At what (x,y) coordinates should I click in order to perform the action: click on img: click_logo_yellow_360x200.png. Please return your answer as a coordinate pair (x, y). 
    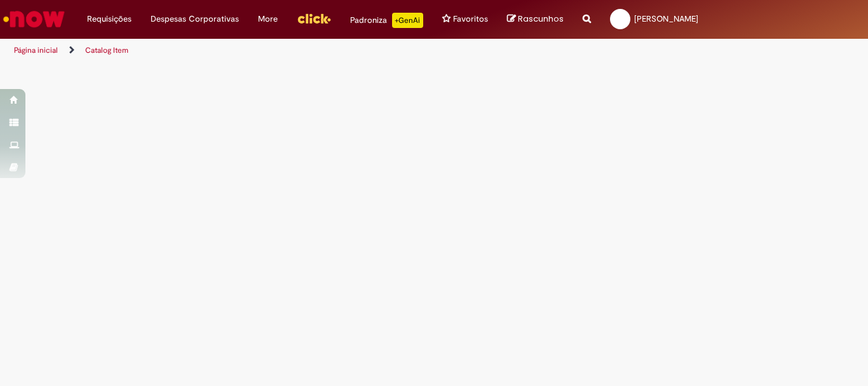
    Looking at the image, I should click on (314, 18).